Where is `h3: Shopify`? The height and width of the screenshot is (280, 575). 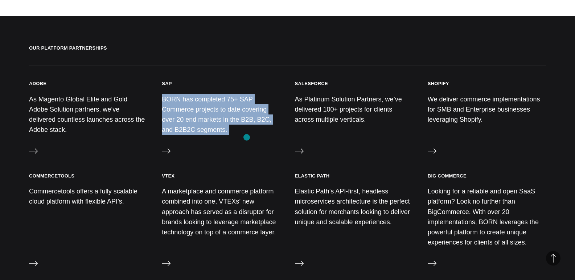
h3: Shopify is located at coordinates (438, 83).